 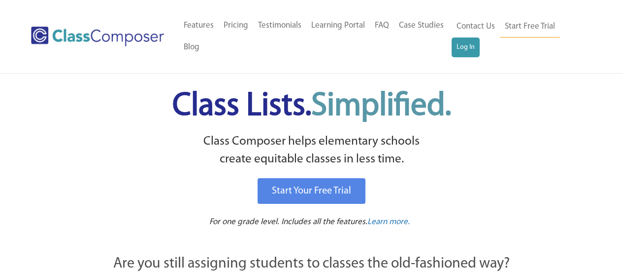 I want to click on p: Class Composer helps elementary schools create equitable classes in less time., so click(x=312, y=150).